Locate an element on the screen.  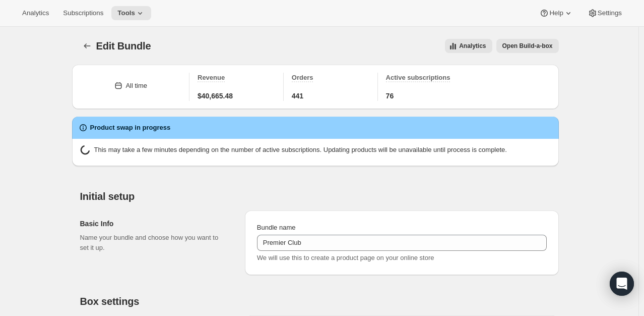
p: This may take a few minutes depending on the number of active subscriptions. Updating products wi... is located at coordinates (301, 151).